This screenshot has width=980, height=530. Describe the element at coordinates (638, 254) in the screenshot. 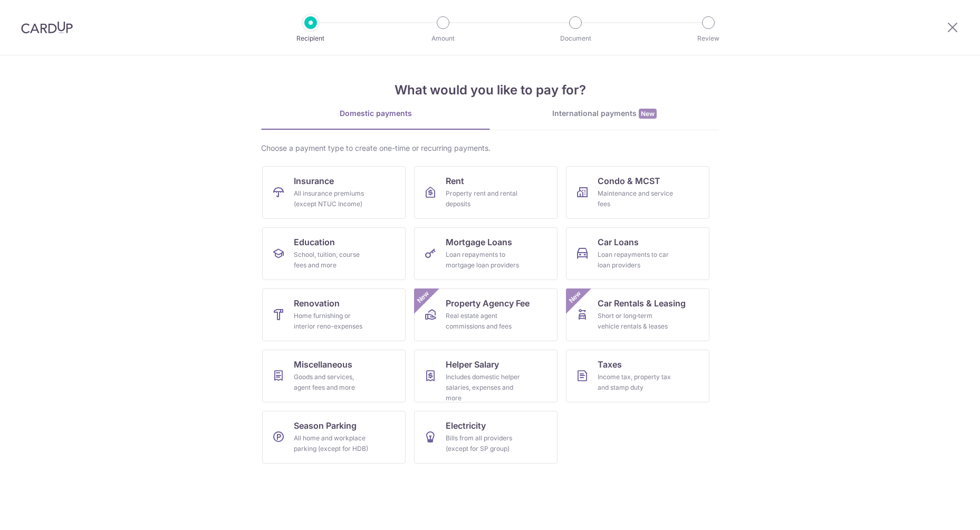

I see `a: Car LoansLoan repayments to car loan providers` at that location.